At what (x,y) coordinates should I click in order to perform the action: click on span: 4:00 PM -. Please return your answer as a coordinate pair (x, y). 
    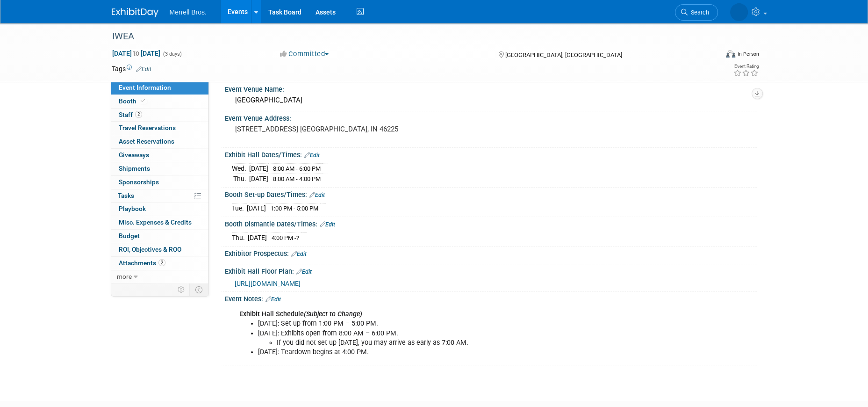
    Looking at the image, I should click on (285, 237).